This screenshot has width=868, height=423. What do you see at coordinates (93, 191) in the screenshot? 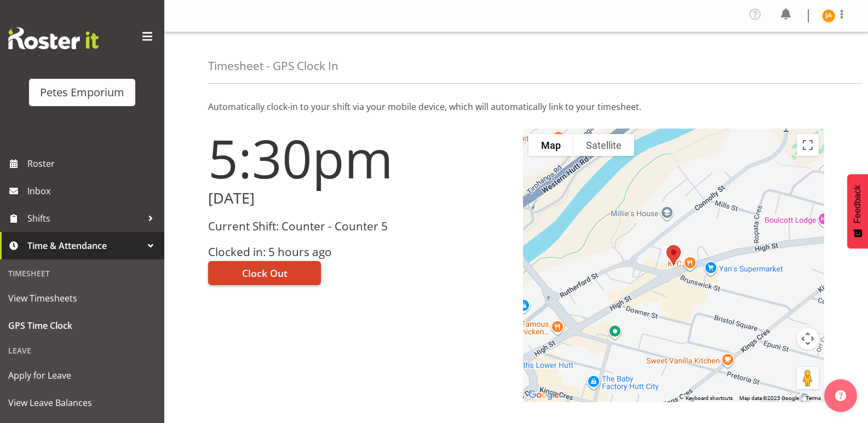
I see `span: Inbox` at bounding box center [93, 191].